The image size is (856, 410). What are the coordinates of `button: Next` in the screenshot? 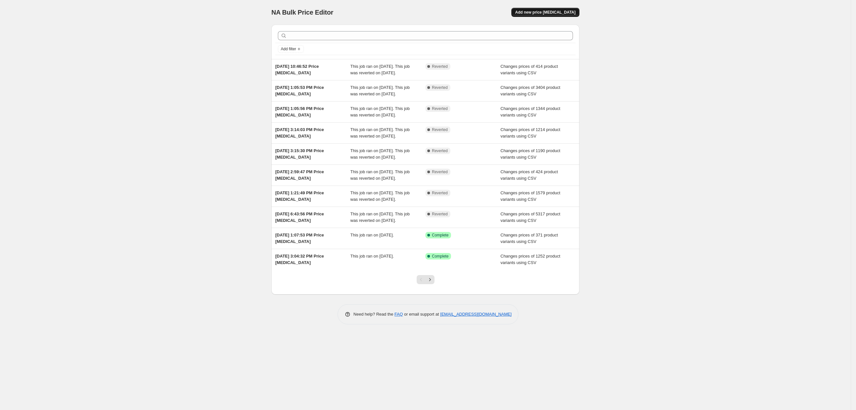 It's located at (430, 280).